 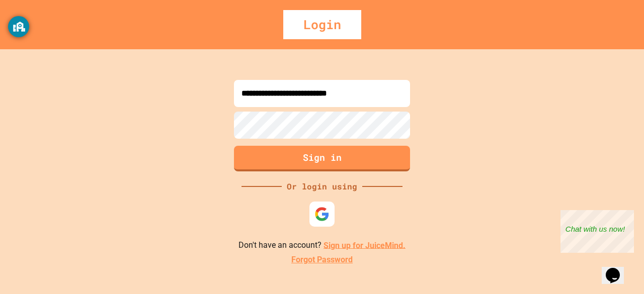 What do you see at coordinates (364, 245) in the screenshot?
I see `a: Sign up for JuiceMind.` at bounding box center [364, 245].